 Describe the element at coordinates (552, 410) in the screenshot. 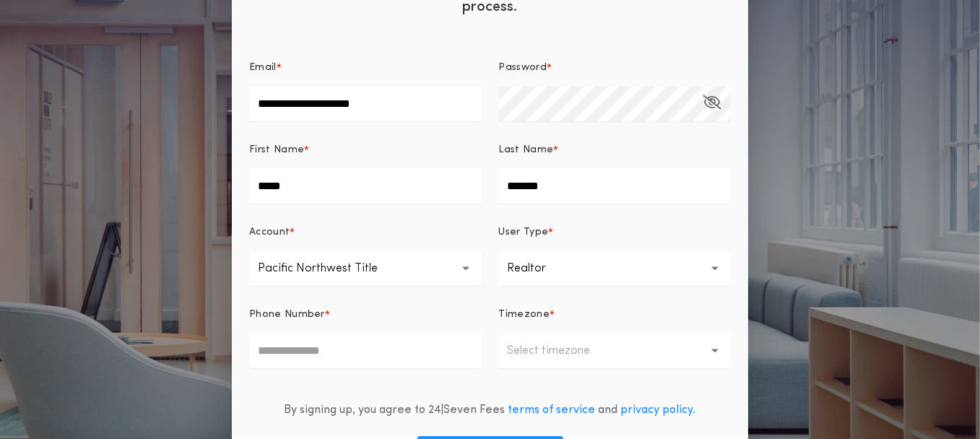

I see `a: terms of service` at that location.